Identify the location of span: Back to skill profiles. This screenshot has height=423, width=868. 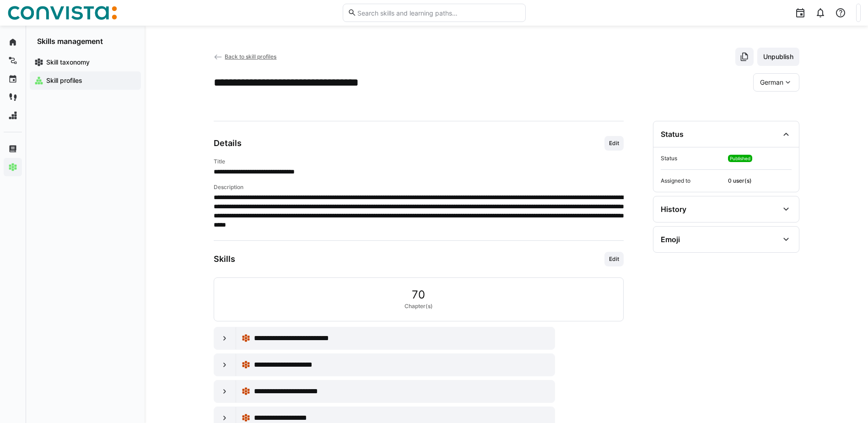
(251, 56).